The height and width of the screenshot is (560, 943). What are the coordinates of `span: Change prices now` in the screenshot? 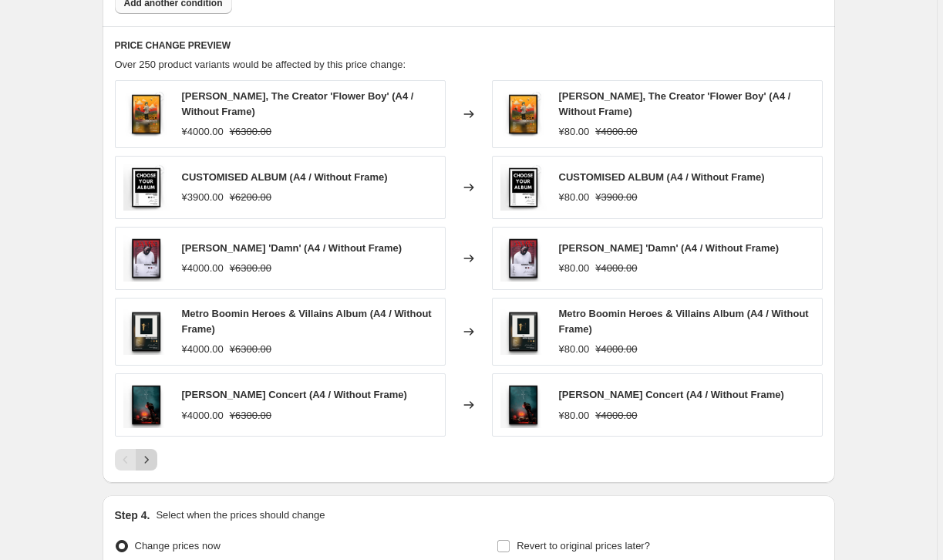 It's located at (177, 545).